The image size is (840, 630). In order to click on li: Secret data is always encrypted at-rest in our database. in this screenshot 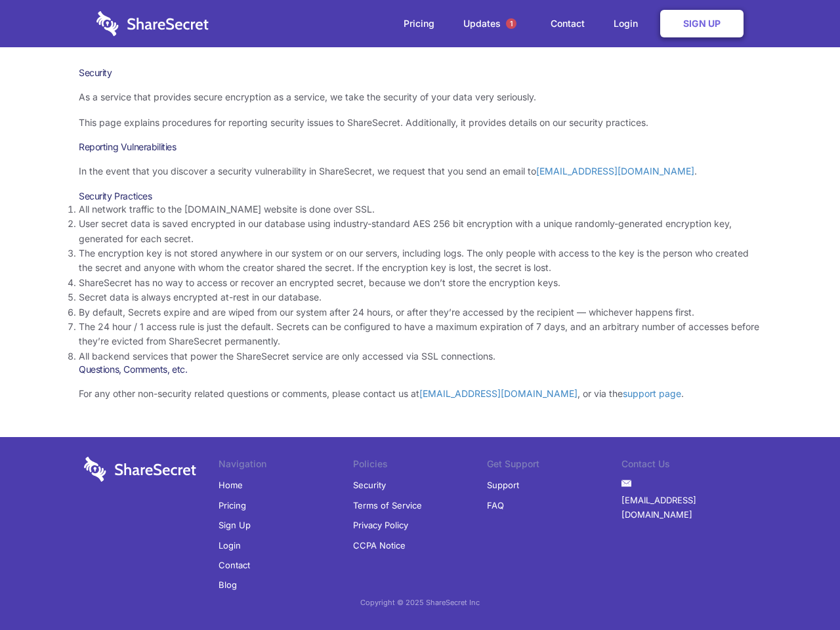, I will do `click(420, 297)`.